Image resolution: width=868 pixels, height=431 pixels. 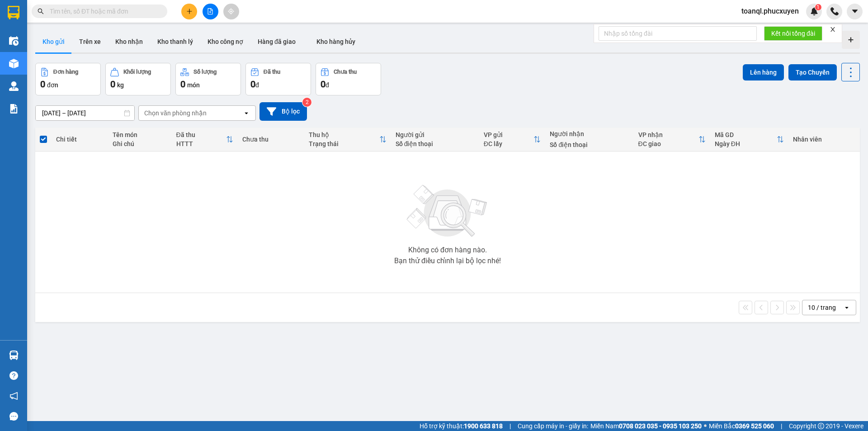 What do you see at coordinates (851, 40) in the screenshot?
I see `div: Tạo kho hàng mới` at bounding box center [851, 40].